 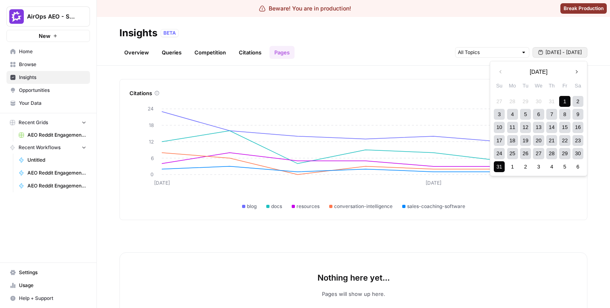 What do you see at coordinates (252, 207) in the screenshot?
I see `span: blog` at bounding box center [252, 207].